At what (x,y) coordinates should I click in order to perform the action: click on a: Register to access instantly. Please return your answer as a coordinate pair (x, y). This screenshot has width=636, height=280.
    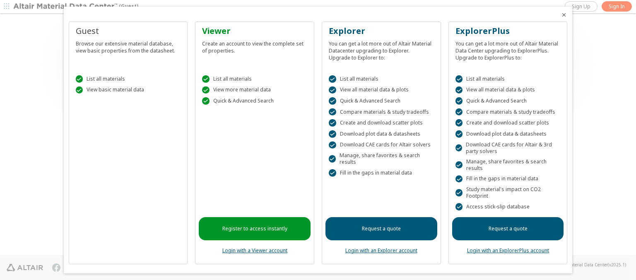
    Looking at the image, I should click on (254, 229).